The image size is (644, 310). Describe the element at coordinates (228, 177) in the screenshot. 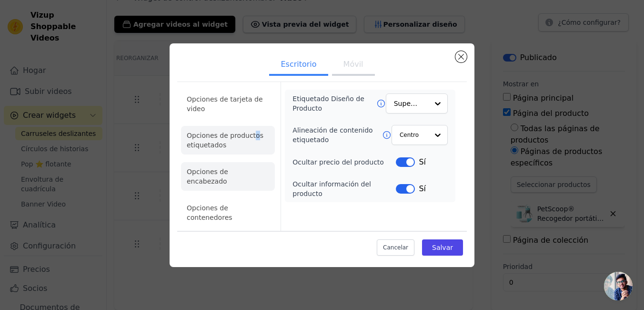

I see `li: Opciones de encabezado` at that location.